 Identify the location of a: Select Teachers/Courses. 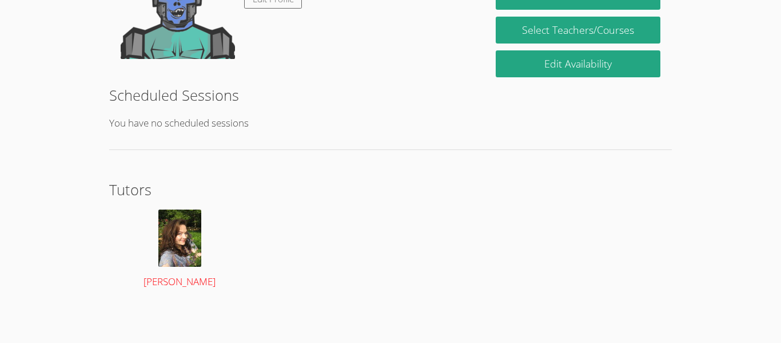
(578, 30).